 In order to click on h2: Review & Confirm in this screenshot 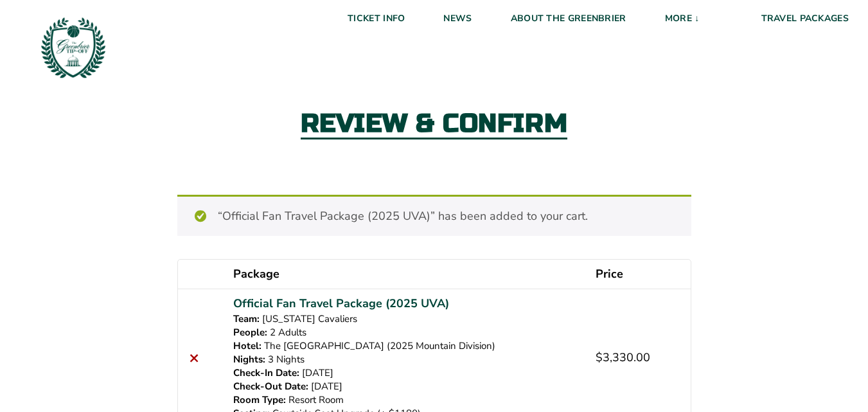, I will do `click(435, 125)`.